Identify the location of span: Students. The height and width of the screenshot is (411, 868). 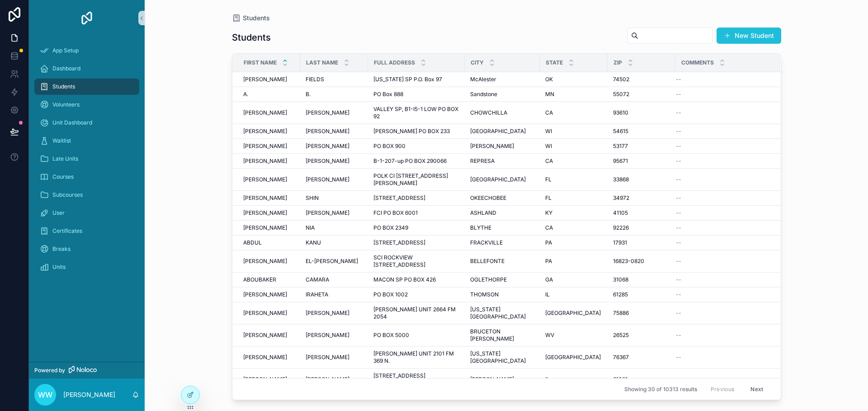
(256, 18).